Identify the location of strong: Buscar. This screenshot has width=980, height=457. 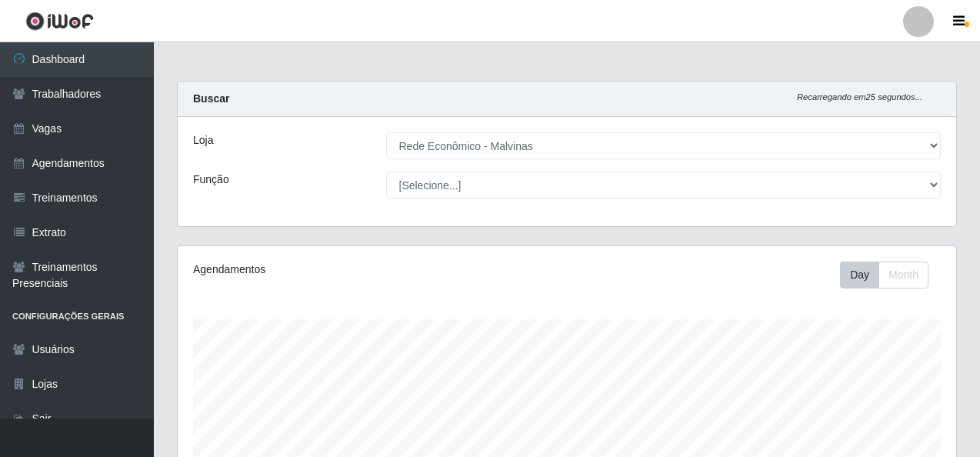
(211, 98).